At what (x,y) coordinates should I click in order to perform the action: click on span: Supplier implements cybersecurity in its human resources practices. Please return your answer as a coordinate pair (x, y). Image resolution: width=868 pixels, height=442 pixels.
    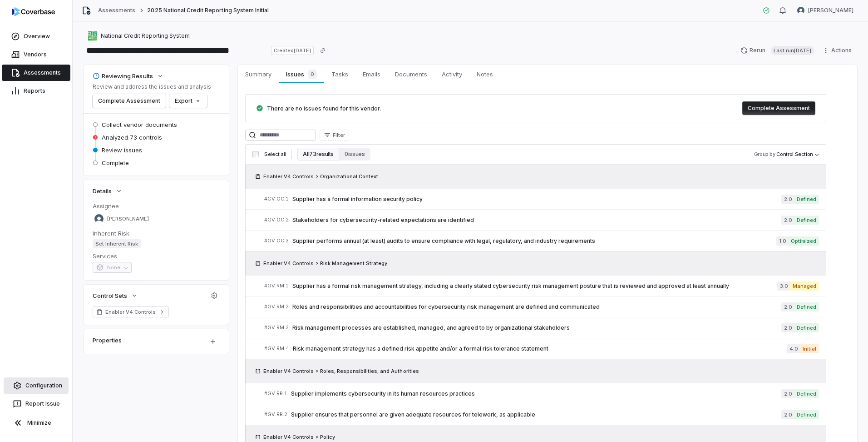
    Looking at the image, I should click on (536, 394).